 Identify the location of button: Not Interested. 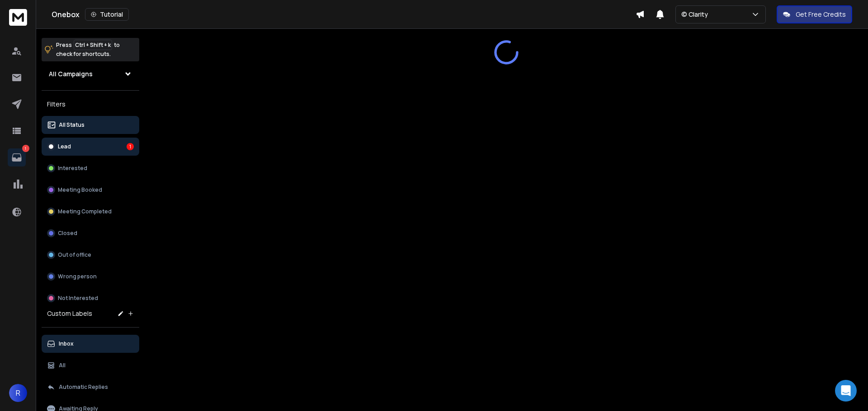
(90, 299).